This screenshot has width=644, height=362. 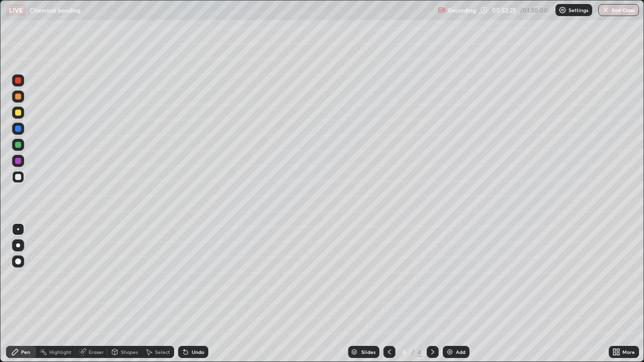 I want to click on div: Undo, so click(x=198, y=352).